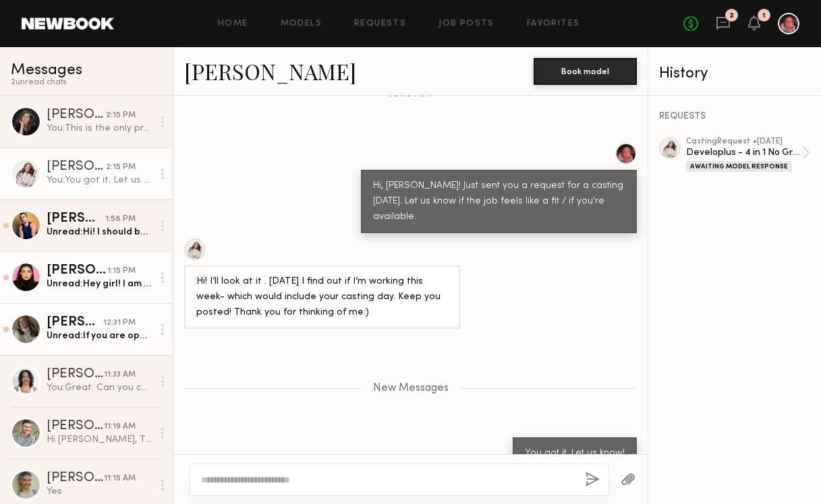 This screenshot has height=504, width=821. I want to click on span: Messages, so click(46, 70).